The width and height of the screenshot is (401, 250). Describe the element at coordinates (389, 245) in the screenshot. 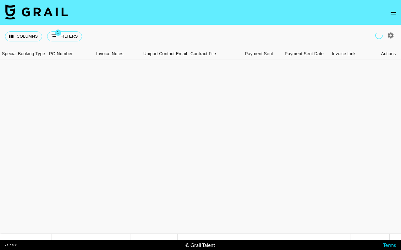

I see `a: Terms` at that location.